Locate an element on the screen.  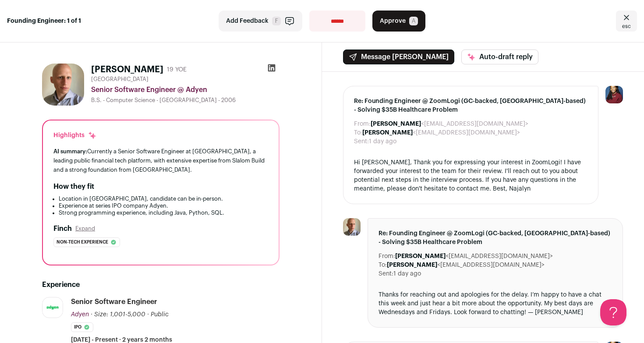
span: F is located at coordinates (277, 21).